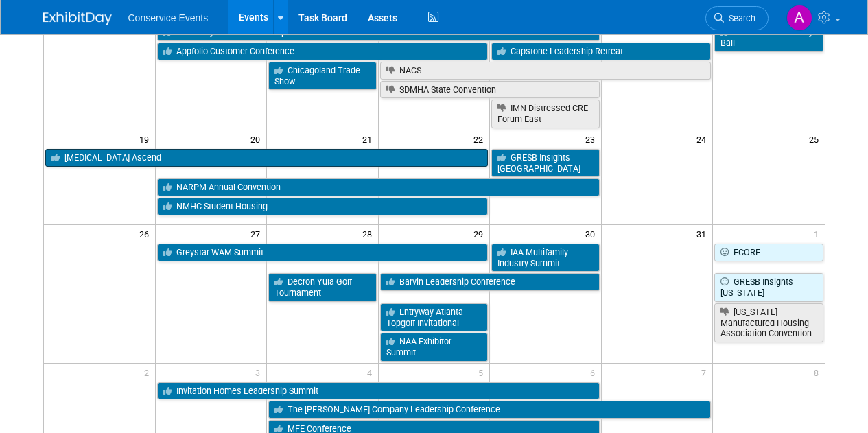  What do you see at coordinates (322, 287) in the screenshot?
I see `a: Decron Yula Golf Tournament` at bounding box center [322, 287].